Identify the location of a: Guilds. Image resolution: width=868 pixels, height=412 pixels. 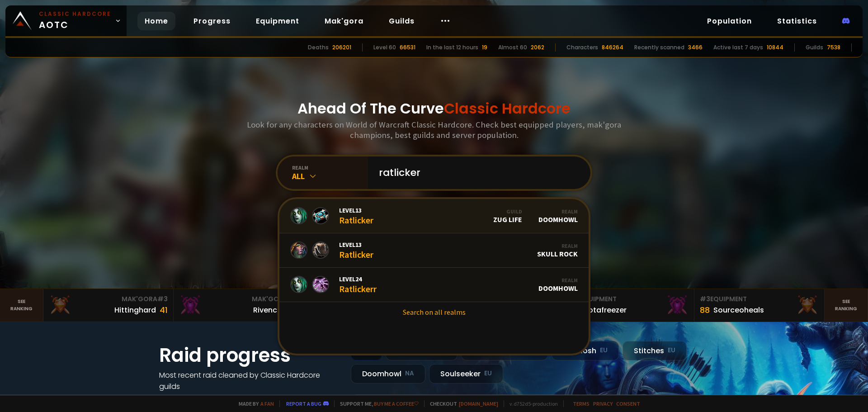
(401, 21).